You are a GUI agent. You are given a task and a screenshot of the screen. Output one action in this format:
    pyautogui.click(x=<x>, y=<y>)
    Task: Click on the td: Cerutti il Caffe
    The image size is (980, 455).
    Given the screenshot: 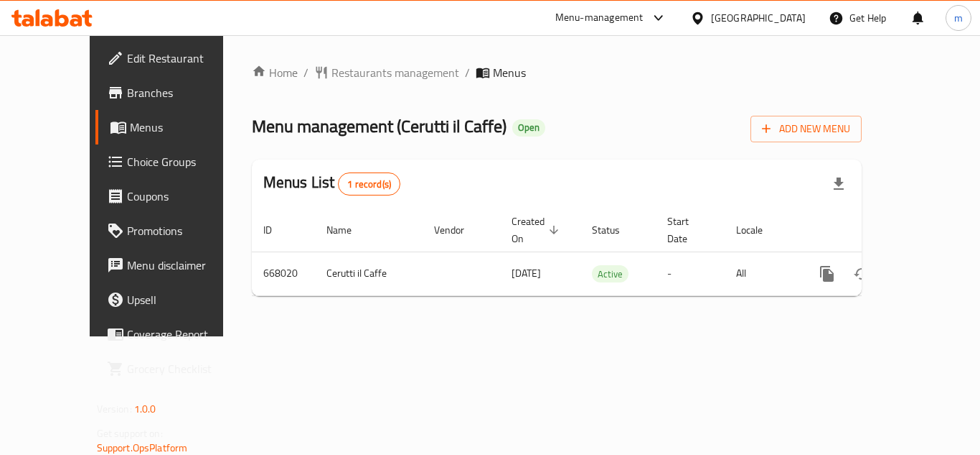 What is the action you would take?
    pyautogui.click(x=369, y=273)
    